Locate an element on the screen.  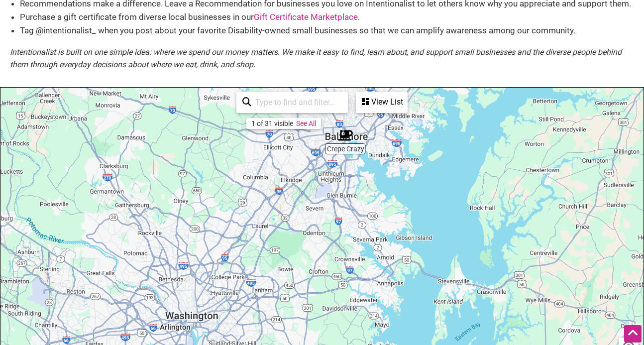
div: Type to search and filter is located at coordinates (292, 102).